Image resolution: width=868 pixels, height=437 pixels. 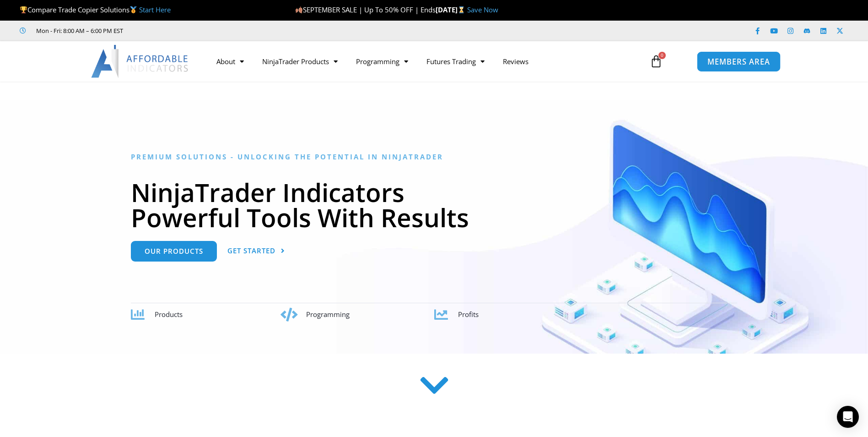 I want to click on a: Programming, so click(x=382, y=61).